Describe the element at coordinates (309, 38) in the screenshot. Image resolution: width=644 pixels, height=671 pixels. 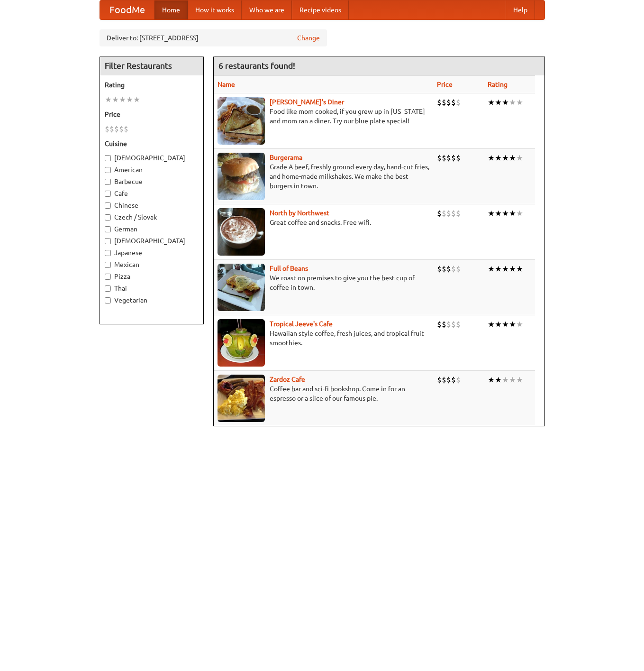
I see `a: Change` at that location.